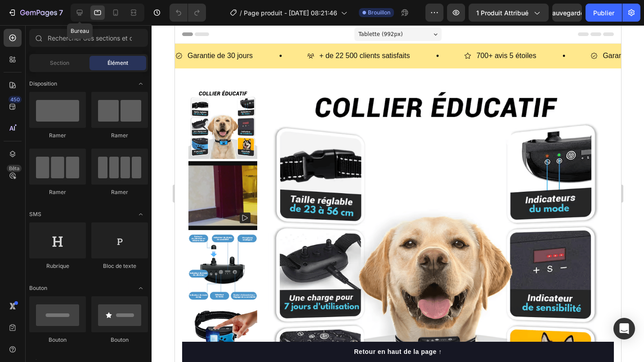 This screenshot has height=362, width=644. Describe the element at coordinates (15, 100) in the screenshot. I see `div: 450` at that location.